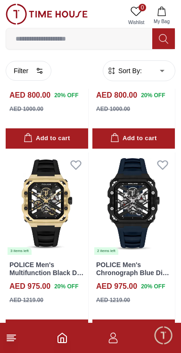 The height and width of the screenshot is (353, 181). What do you see at coordinates (162, 16) in the screenshot?
I see `button: My Bag` at bounding box center [162, 16].